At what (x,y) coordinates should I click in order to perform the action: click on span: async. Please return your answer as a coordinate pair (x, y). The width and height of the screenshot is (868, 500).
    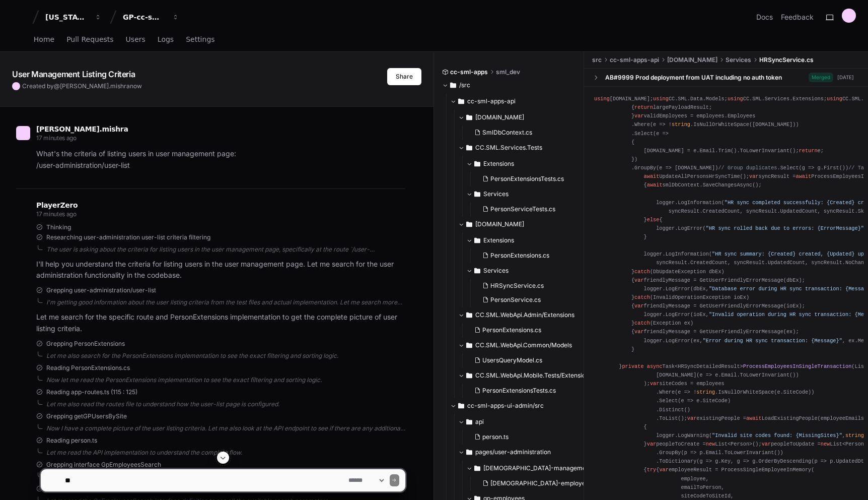
    Looking at the image, I should click on (654, 367).